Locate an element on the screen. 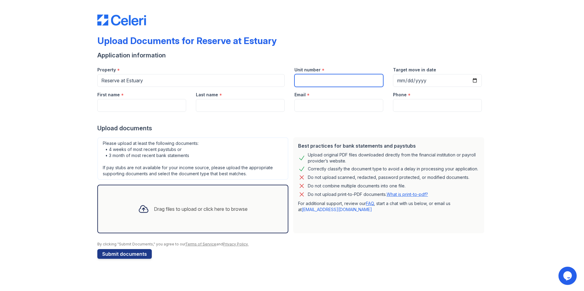 This screenshot has width=584, height=291. p: Do not upload print-to-PDF documents. is located at coordinates (368, 195).